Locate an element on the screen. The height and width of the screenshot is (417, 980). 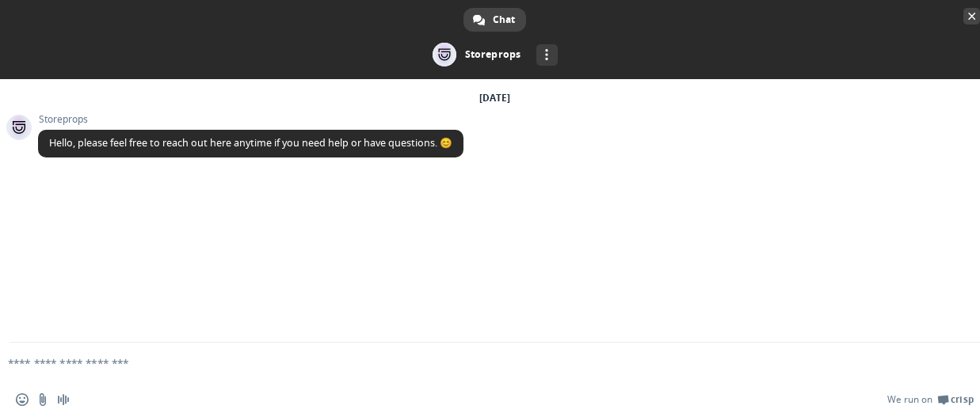
span: Storeprops is located at coordinates (250, 120).